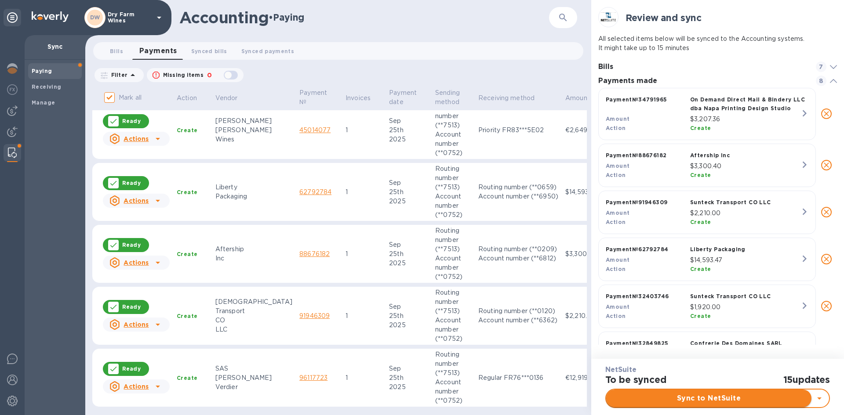 This screenshot has width=844, height=415. What do you see at coordinates (583, 98) in the screenshot?
I see `span: Amount` at bounding box center [583, 98].